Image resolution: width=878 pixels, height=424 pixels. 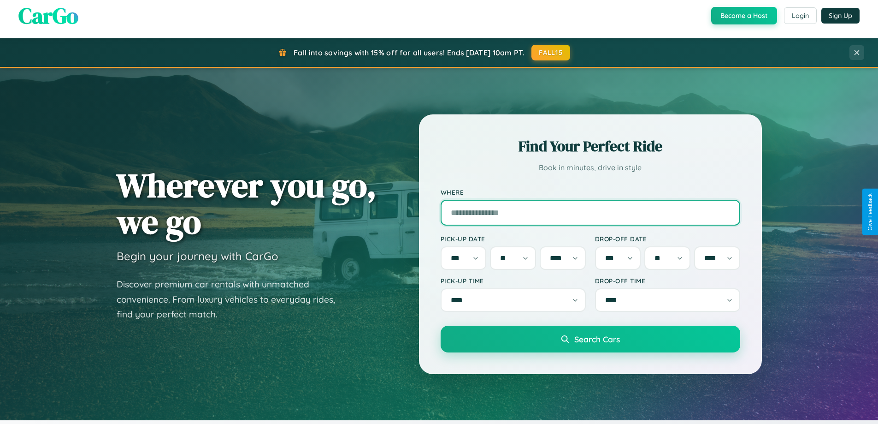 I want to click on label: Drop-off Date, so click(x=667, y=238).